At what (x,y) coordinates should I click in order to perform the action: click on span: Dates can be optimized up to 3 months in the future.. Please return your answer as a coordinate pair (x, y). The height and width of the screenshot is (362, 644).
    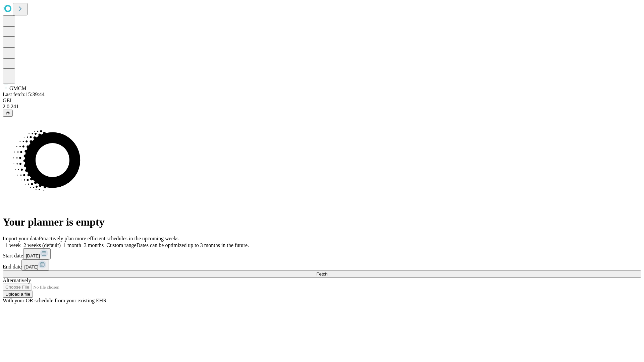
    Looking at the image, I should click on (193, 245).